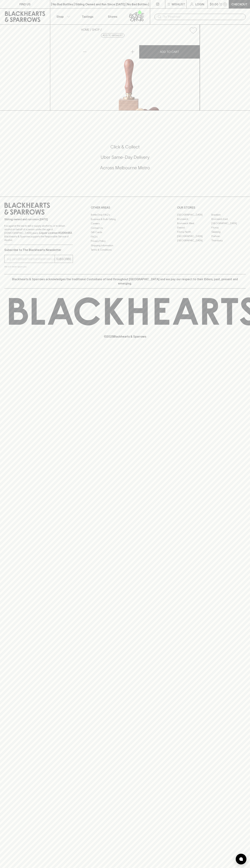  Describe the element at coordinates (125, 241) in the screenshot. I see `a: Privacy Policy` at that location.